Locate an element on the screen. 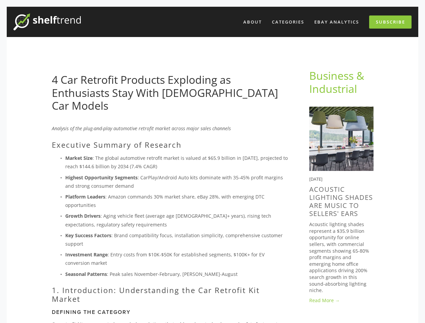 This screenshot has width=425, height=323. strong: Highest Opportunity Segments is located at coordinates (101, 177).